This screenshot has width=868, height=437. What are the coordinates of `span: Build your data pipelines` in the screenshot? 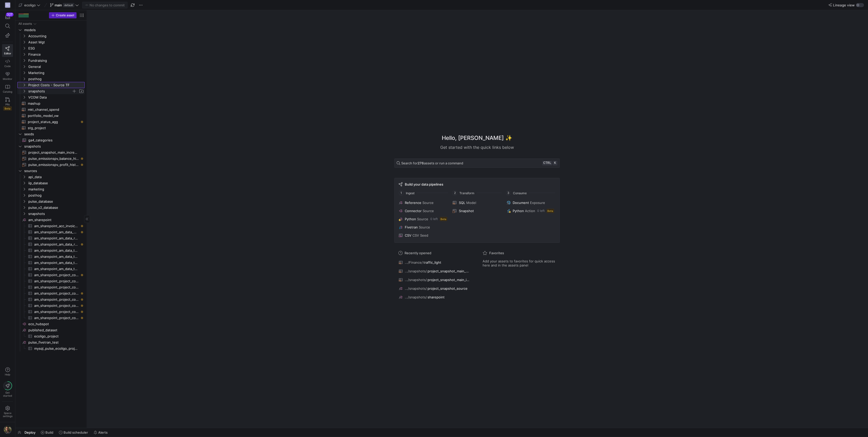 It's located at (424, 184).